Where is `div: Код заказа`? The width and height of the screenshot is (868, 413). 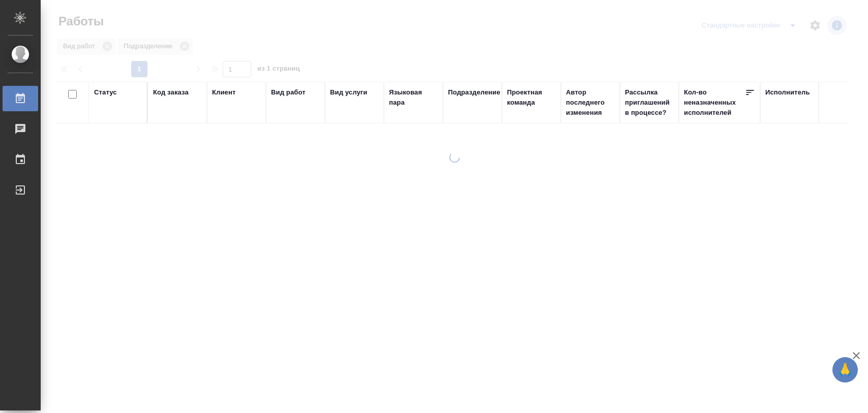
div: Код заказа is located at coordinates (171, 93).